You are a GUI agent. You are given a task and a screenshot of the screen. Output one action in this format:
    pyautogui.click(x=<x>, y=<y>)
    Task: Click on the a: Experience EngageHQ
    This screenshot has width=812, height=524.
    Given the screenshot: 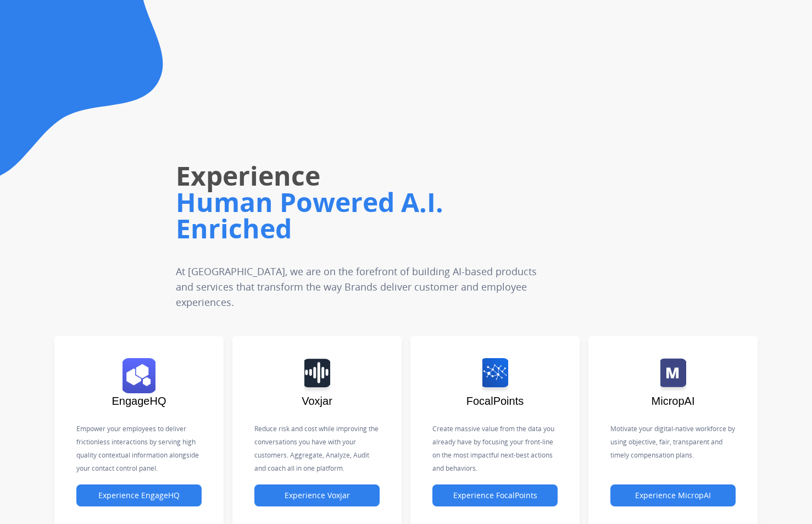 What is the action you would take?
    pyautogui.click(x=139, y=496)
    